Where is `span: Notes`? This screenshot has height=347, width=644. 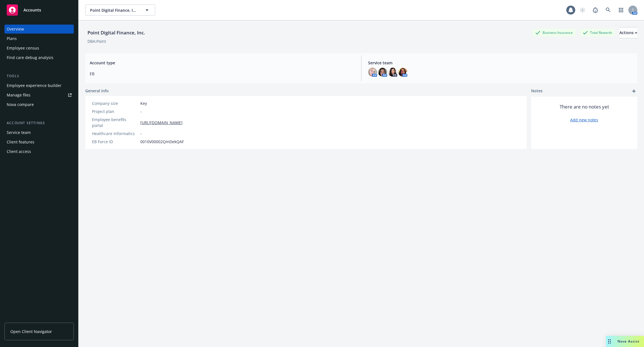
span: Notes is located at coordinates (537, 91).